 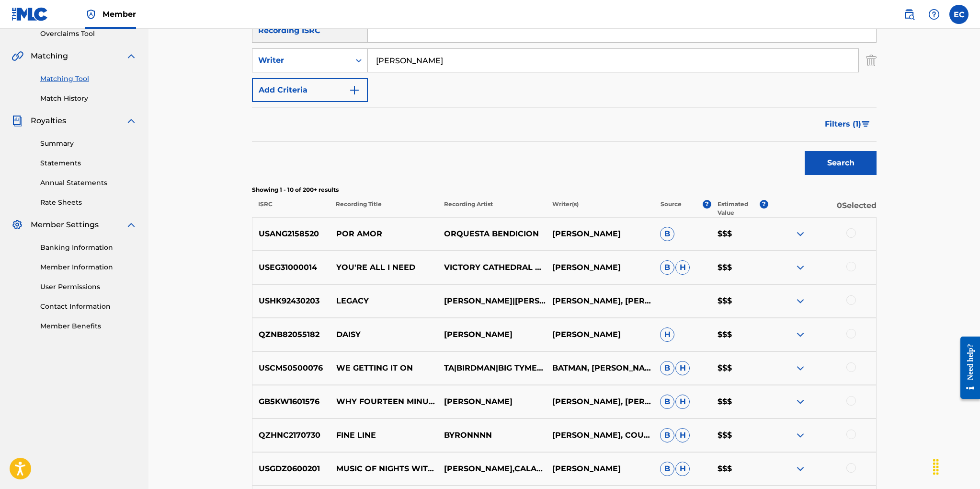 What do you see at coordinates (48, 120) in the screenshot?
I see `span: Royalties` at bounding box center [48, 120].